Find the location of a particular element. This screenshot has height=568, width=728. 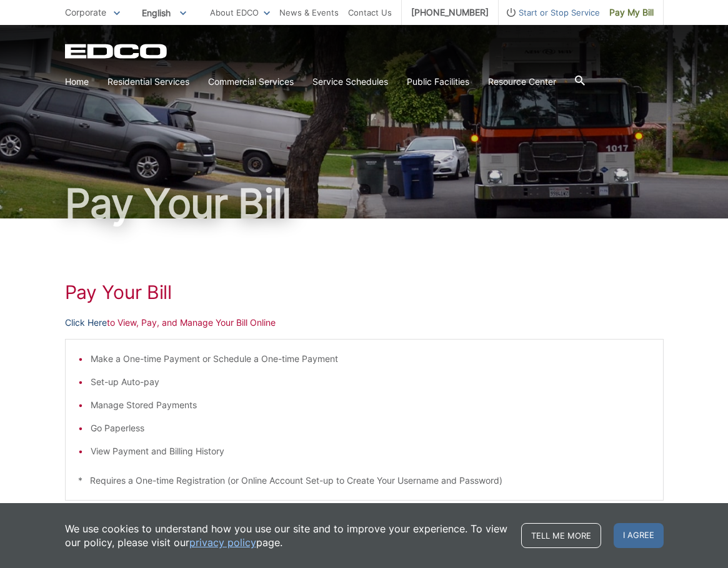

p: * Requires a One-time Registration (or Online Account Set-up to Create Your Username and Password) is located at coordinates (364, 481).